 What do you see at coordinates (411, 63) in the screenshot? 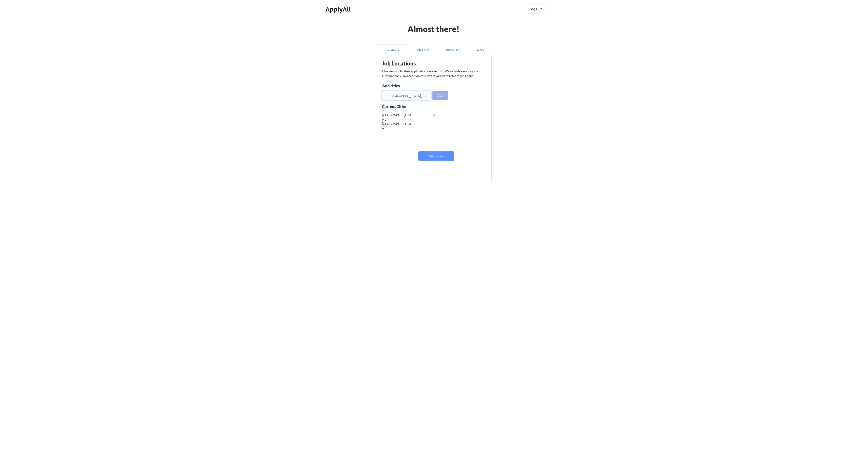
I see `div: Job Locations` at bounding box center [411, 63].